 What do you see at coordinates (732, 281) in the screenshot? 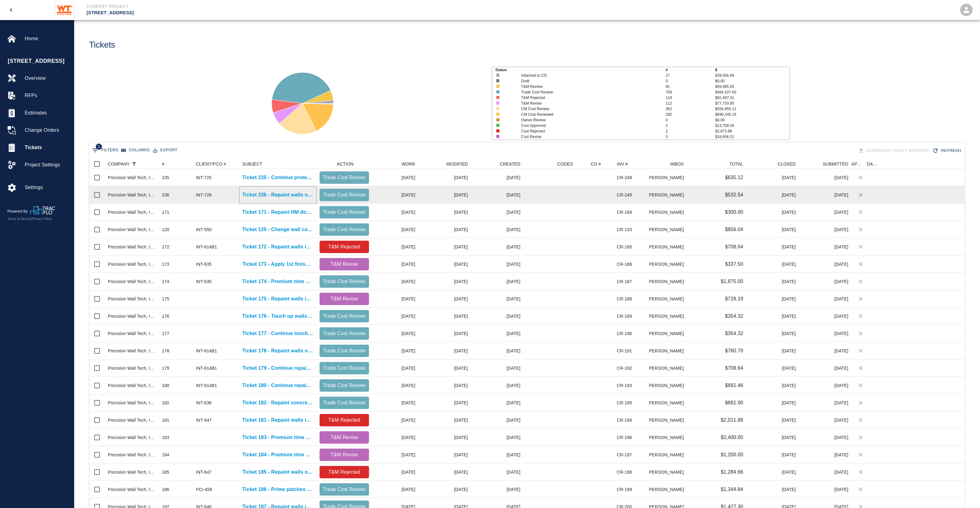
I see `p: $1,875.00` at bounding box center [732, 281].